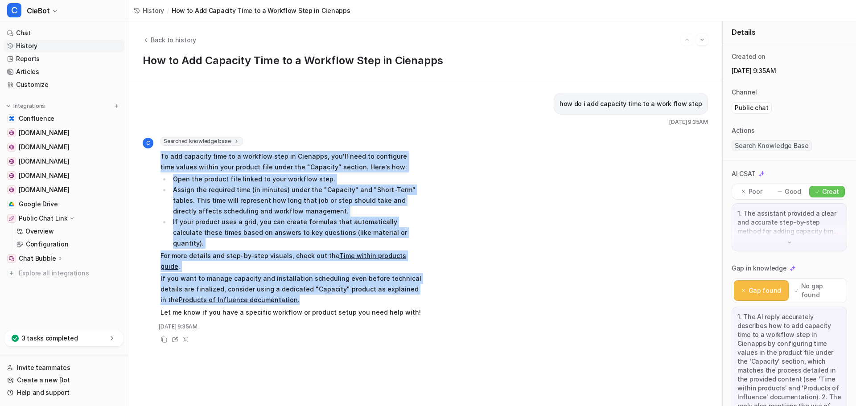 This screenshot has width=856, height=406. I want to click on img: down-arrow, so click(789, 242).